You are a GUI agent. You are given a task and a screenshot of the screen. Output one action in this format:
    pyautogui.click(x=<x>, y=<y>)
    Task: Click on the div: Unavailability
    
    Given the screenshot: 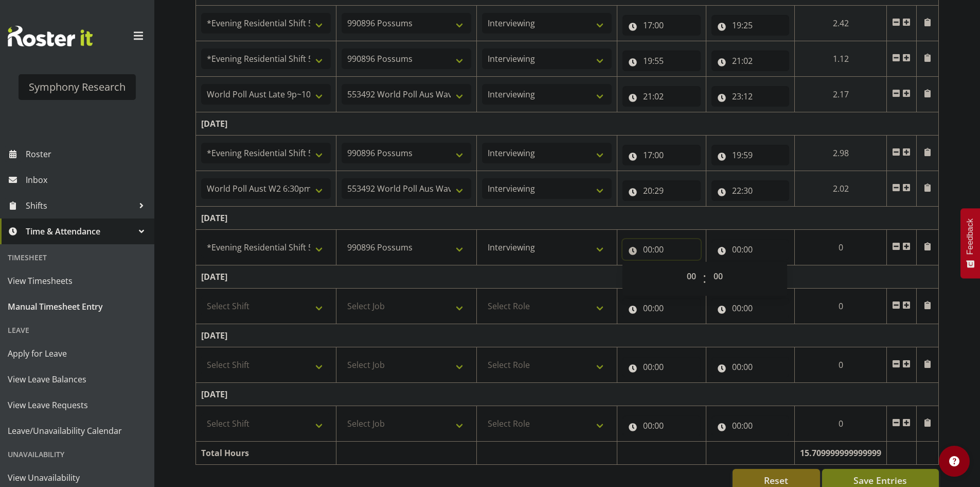 What is the action you would take?
    pyautogui.click(x=77, y=454)
    